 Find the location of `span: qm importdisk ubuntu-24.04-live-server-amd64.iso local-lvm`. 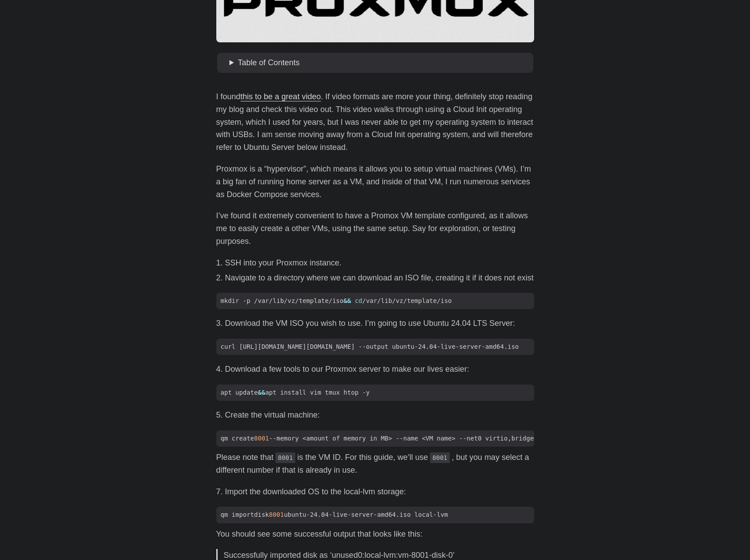

span: qm importdisk ubuntu-24.04-live-server-amd64.iso local-lvm is located at coordinates (334, 515).